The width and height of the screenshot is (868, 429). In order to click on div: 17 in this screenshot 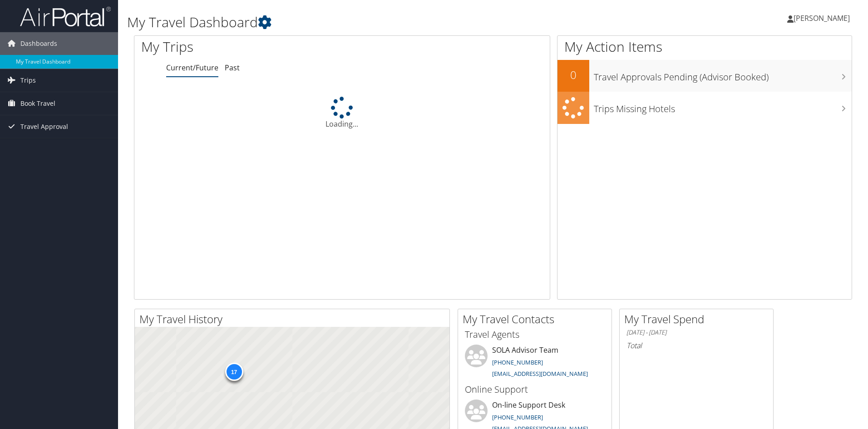, I will do `click(234, 372)`.